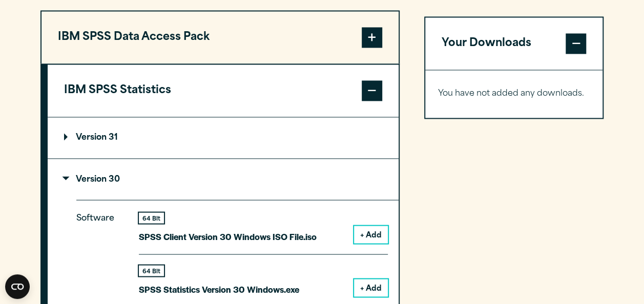 The image size is (644, 304). I want to click on summary: Version 30, so click(223, 179).